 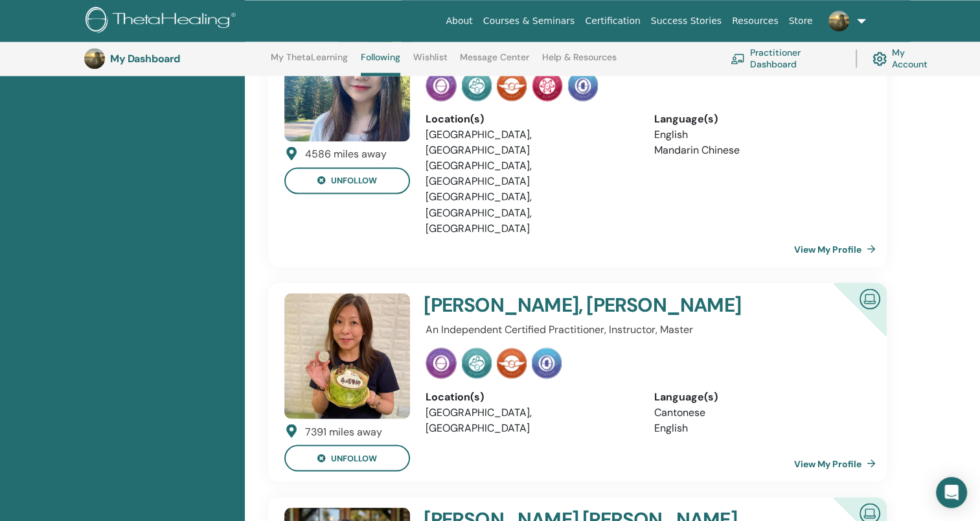 What do you see at coordinates (738, 59) in the screenshot?
I see `img: chalkboard-teacher.svg` at bounding box center [738, 59].